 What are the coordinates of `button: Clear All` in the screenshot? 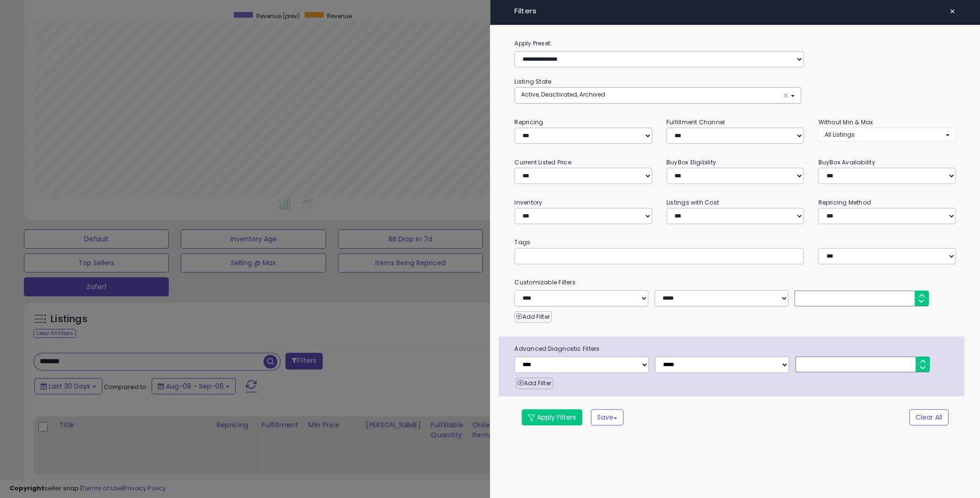 It's located at (929, 417).